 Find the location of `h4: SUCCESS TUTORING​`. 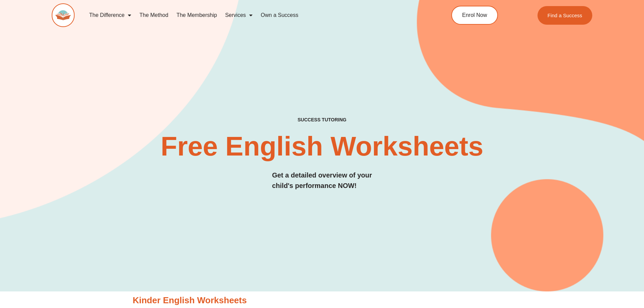

h4: SUCCESS TUTORING​ is located at coordinates (322, 120).